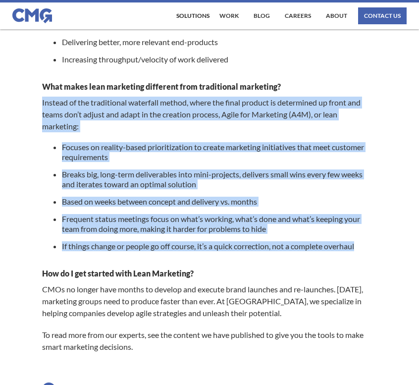 Image resolution: width=419 pixels, height=385 pixels. What do you see at coordinates (205, 114) in the screenshot?
I see `p: Instead of the traditional waterfall method, where the final product is determined up front and t...` at bounding box center [205, 114].